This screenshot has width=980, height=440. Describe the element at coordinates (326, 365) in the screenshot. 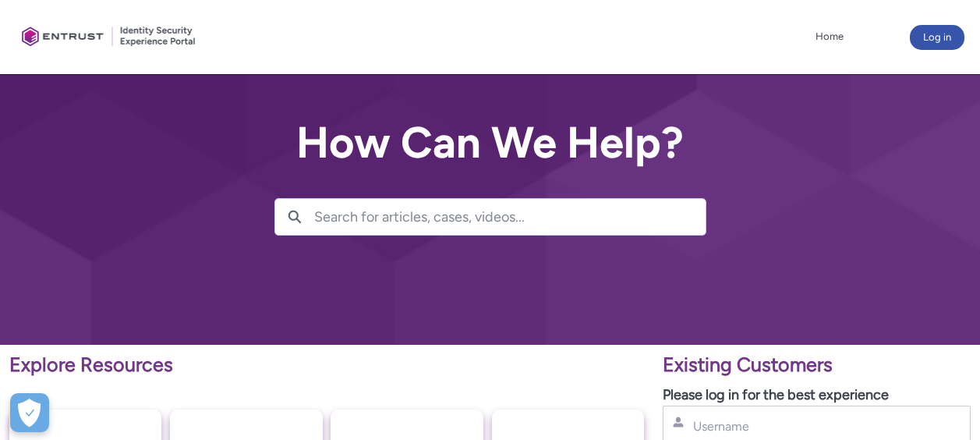

I see `p: Explore Resources` at that location.